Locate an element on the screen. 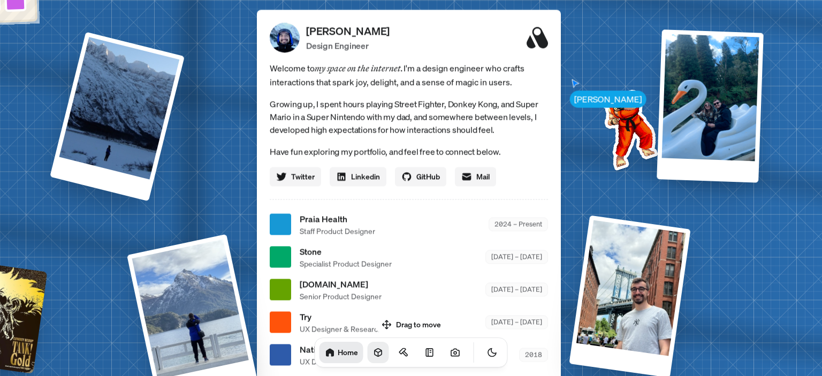 This screenshot has height=376, width=822. span: Specialist Product Designer is located at coordinates (346, 263).